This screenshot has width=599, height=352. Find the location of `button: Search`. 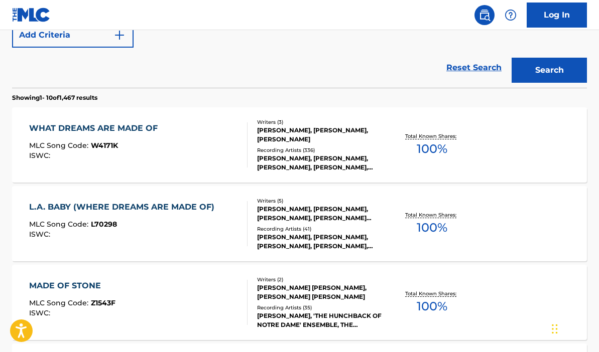

button: Search is located at coordinates (549, 70).